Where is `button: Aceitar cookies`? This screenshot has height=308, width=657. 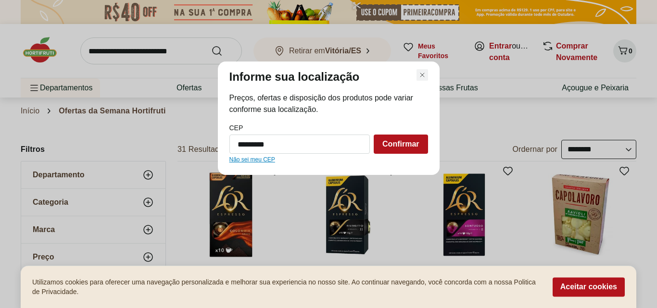 button: Aceitar cookies is located at coordinates (588, 287).